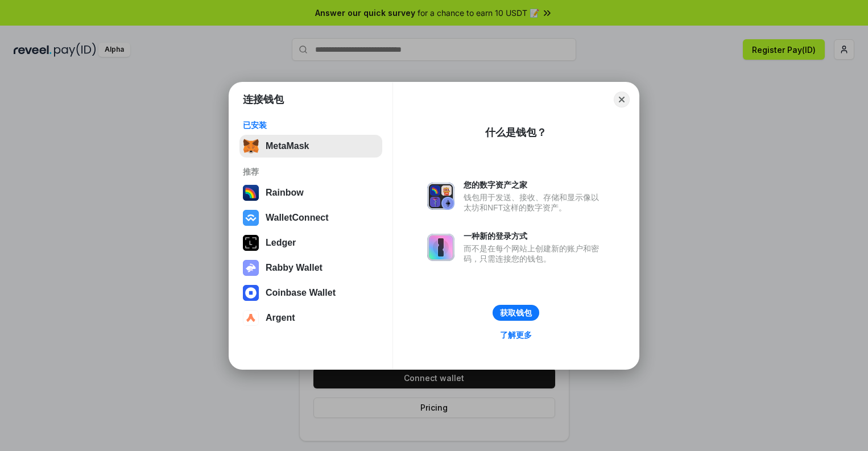 This screenshot has width=868, height=451. I want to click on img: svg+xml,%3Csvg%20xmlns%3D%22http%3A%2F%2Fwww.w3.org%2F2000%2Fsvg%22%20width%3D%2228%22%20height%3..., so click(251, 243).